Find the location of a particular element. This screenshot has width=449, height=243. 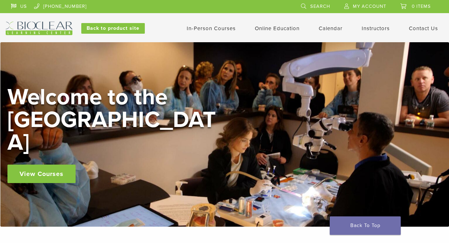

a: Back To Top is located at coordinates (365, 226).